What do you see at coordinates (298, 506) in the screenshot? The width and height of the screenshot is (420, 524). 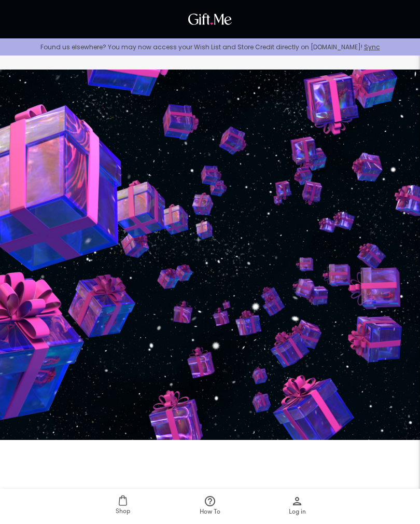 I see `a: Log in` at bounding box center [298, 506].